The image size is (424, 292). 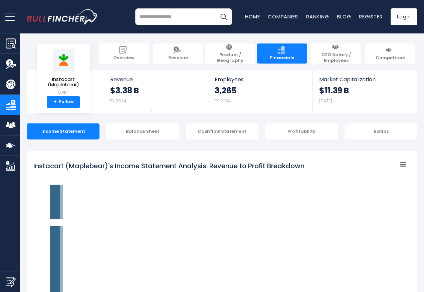 I want to click on a: Competitors, so click(x=390, y=53).